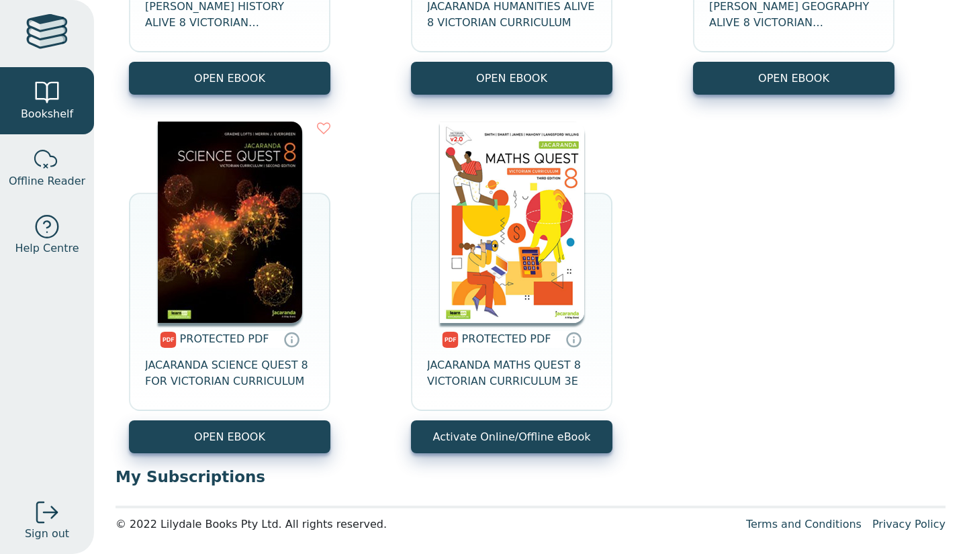 The height and width of the screenshot is (554, 967). What do you see at coordinates (47, 181) in the screenshot?
I see `span: Offline Reader` at bounding box center [47, 181].